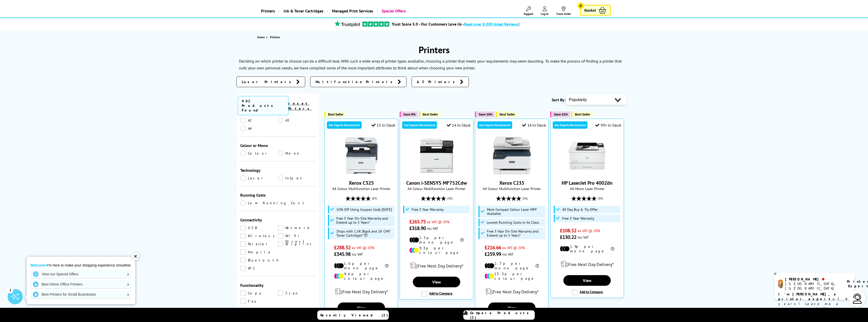 The width and height of the screenshot is (868, 322). I want to click on img: trustpilot rating, so click(347, 24).